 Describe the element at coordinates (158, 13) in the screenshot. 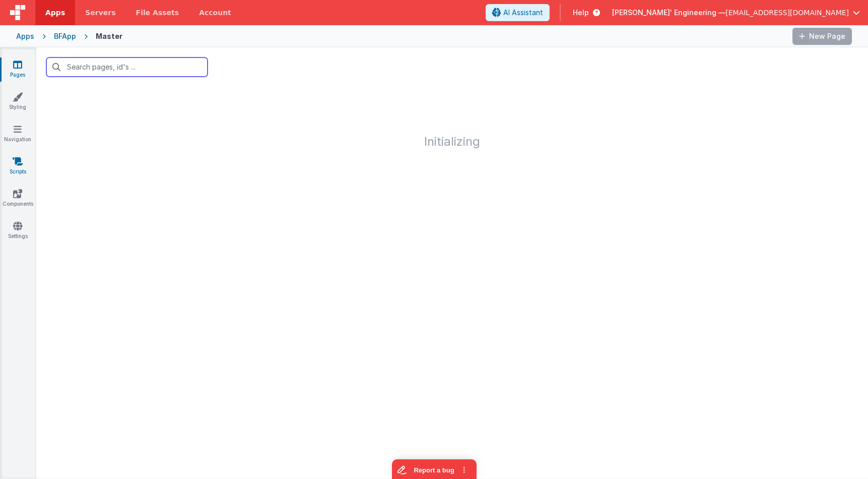

I see `span: File Assets` at that location.